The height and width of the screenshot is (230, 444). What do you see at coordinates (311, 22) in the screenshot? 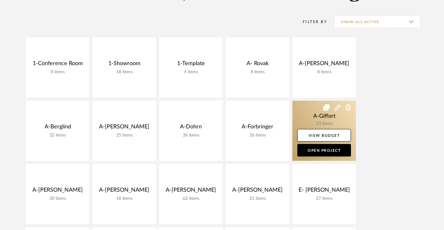
I see `div: Filter By` at bounding box center [311, 22].